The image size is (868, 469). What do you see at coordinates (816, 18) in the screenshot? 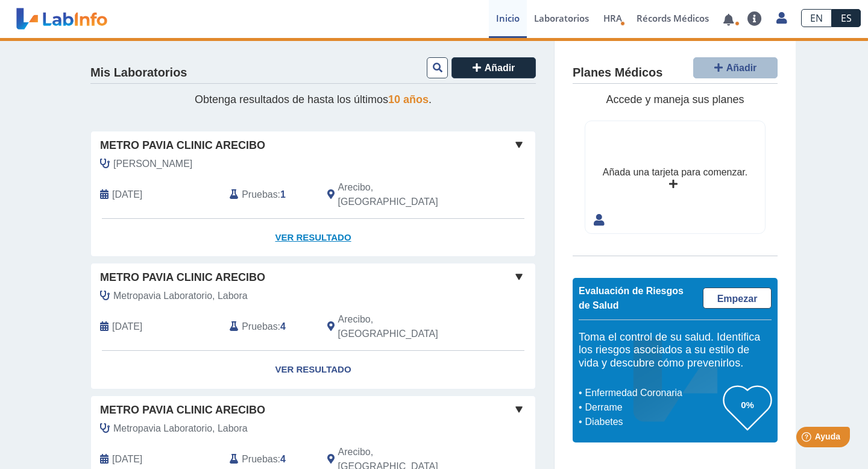
I see `a: EN` at bounding box center [816, 18].